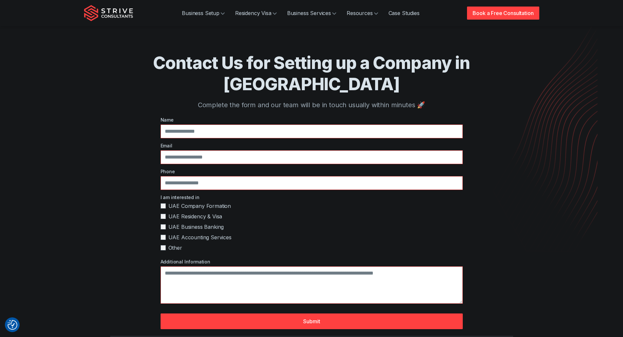 The image size is (623, 337). What do you see at coordinates (312, 322) in the screenshot?
I see `button: Submit` at bounding box center [312, 322].